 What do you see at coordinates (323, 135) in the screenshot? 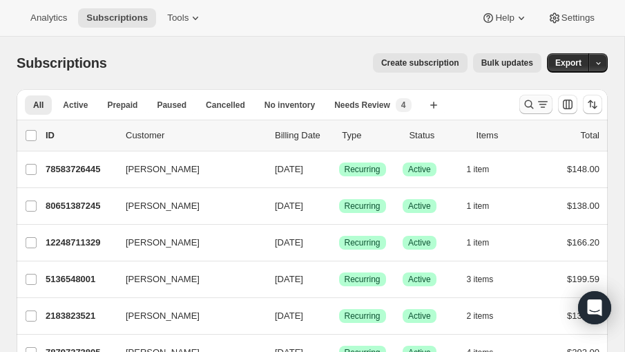
I see `div: IDCustomerBilling DateTypeStatusItemsTotal` at bounding box center [323, 135].